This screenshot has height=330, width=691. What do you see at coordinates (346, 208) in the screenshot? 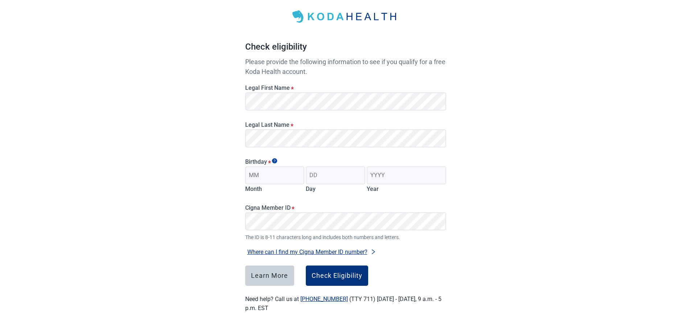
I see `label: Cigna Member ID` at bounding box center [346, 208].